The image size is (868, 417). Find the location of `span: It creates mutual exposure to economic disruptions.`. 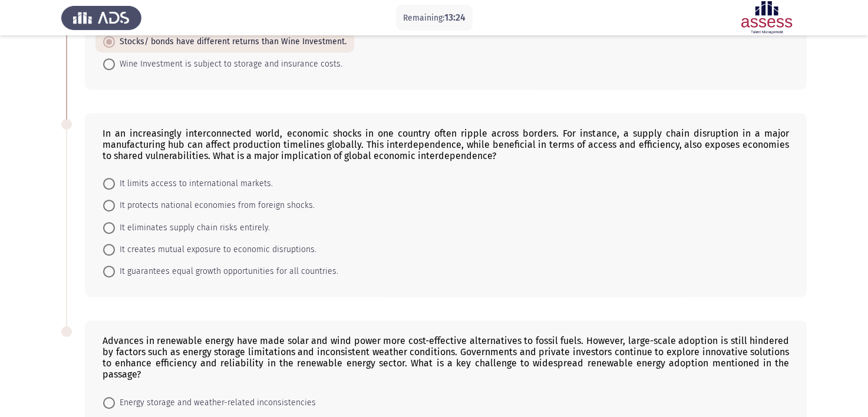

span: It creates mutual exposure to economic disruptions. is located at coordinates (216, 250).